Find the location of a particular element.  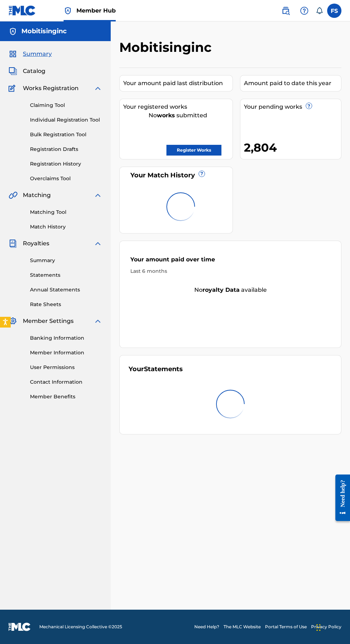

img: Member Settings is located at coordinates (13, 321).